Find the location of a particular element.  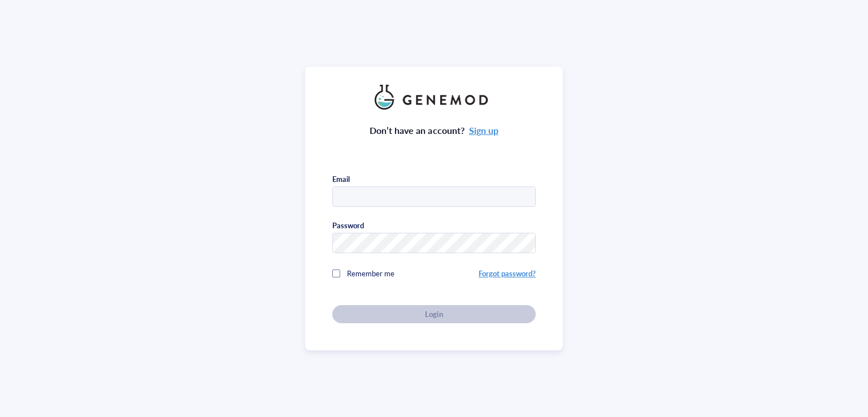

span: Remember me is located at coordinates (371, 273).